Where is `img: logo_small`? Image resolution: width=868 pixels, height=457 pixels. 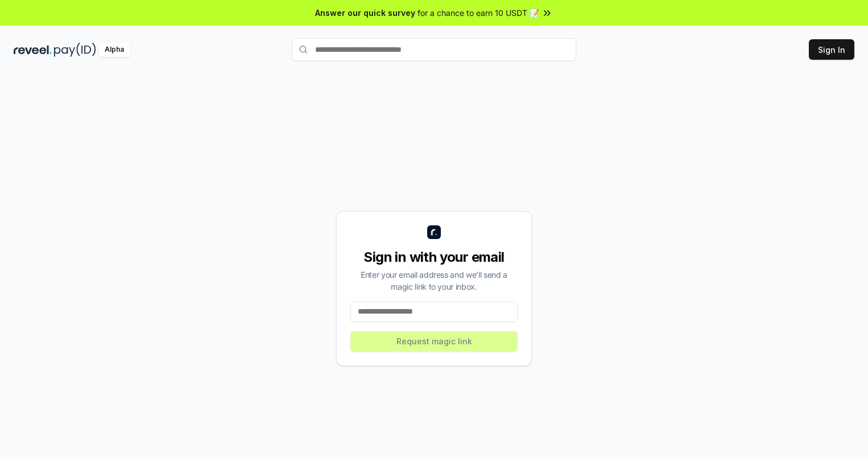 img: logo_small is located at coordinates (434, 233).